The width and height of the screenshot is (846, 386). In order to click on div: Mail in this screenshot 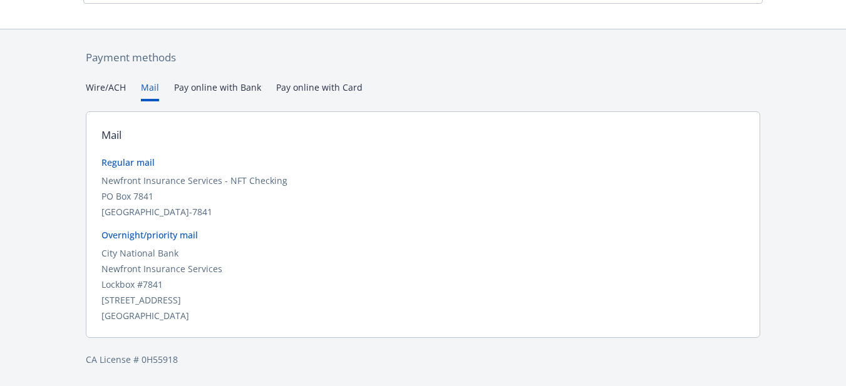, I will do `click(111, 135)`.